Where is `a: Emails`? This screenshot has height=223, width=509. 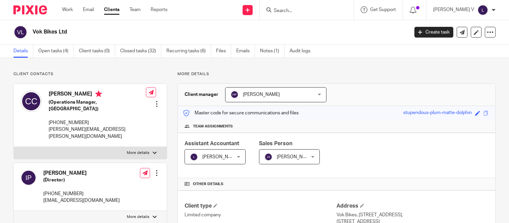 a: Emails is located at coordinates (246, 51).